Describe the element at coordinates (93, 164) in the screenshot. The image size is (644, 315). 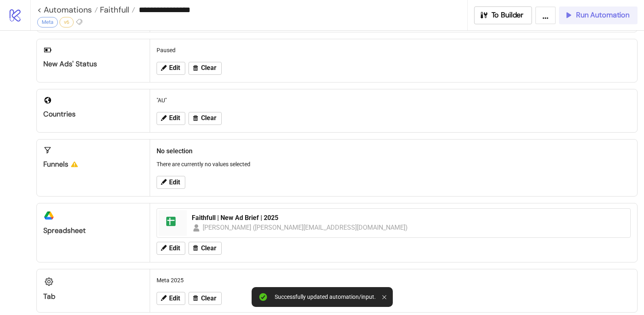
I see `div: Funnels` at that location.